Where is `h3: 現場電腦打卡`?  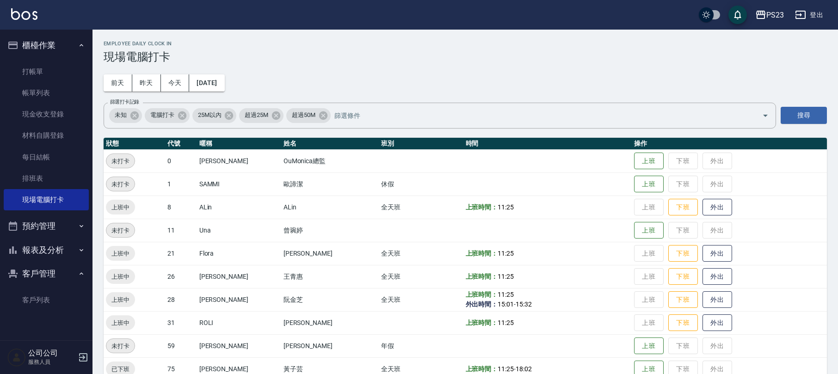
h3: 現場電腦打卡 is located at coordinates (465, 57).